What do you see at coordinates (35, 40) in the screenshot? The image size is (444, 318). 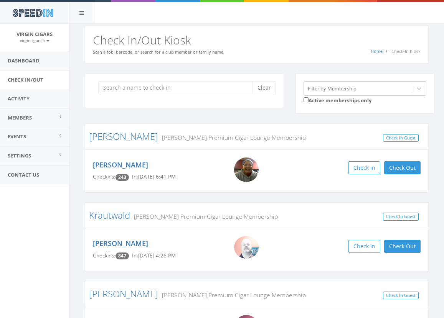 I see `a: virgincigarsllc` at bounding box center [35, 40].